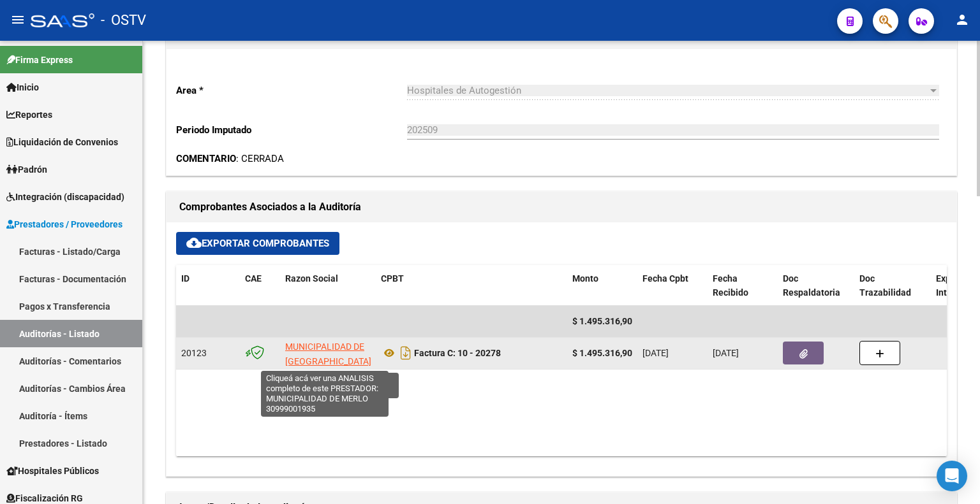 The width and height of the screenshot is (980, 504). Describe the element at coordinates (464, 90) in the screenshot. I see `span: Hospitales de Autogestión` at that location.